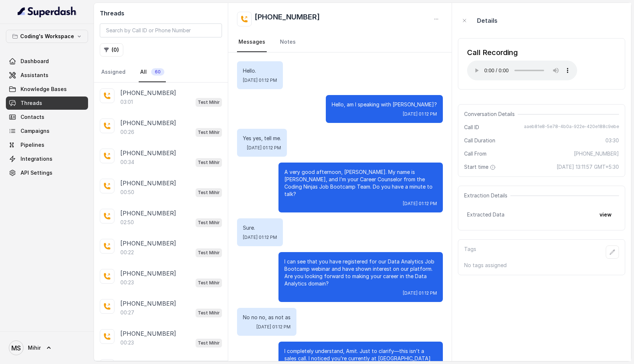  I want to click on span: Call From, so click(475, 154).